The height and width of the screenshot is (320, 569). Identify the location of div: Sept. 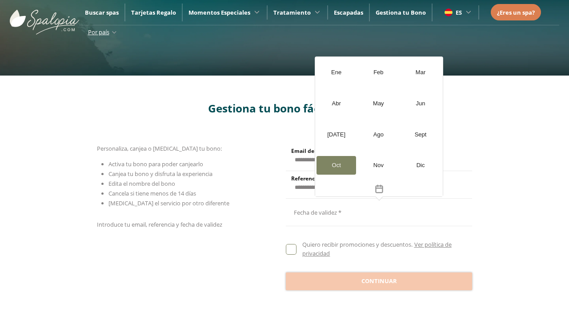
(420, 135).